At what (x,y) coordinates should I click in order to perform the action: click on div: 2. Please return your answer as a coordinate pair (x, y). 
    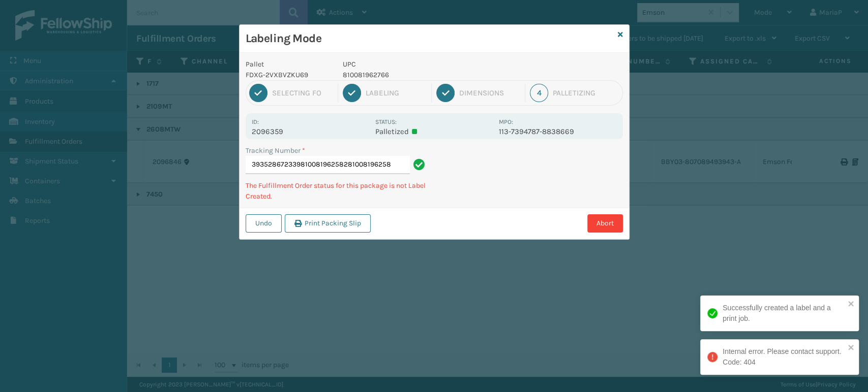
    Looking at the image, I should click on (352, 93).